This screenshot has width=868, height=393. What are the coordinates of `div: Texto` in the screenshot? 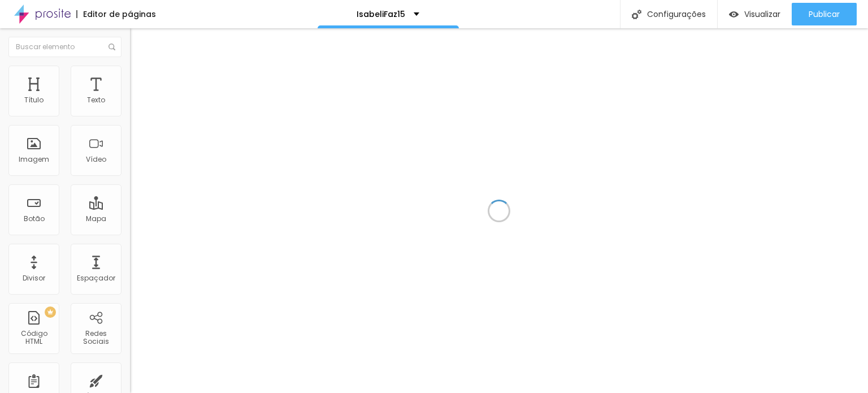 It's located at (96, 100).